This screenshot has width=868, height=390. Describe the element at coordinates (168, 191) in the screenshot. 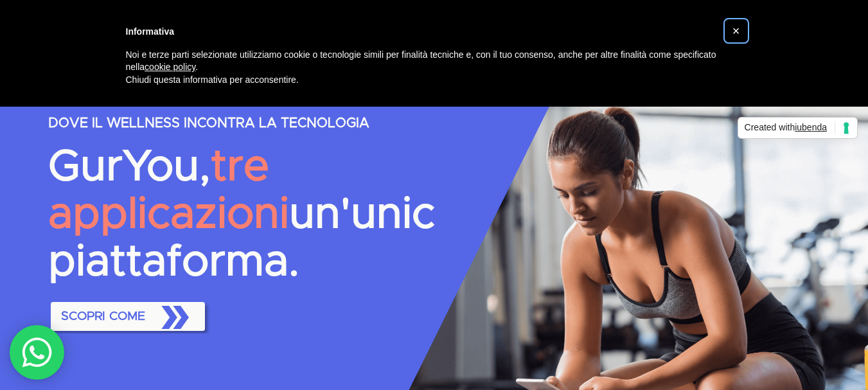

I see `span: tre applicazioni` at that location.